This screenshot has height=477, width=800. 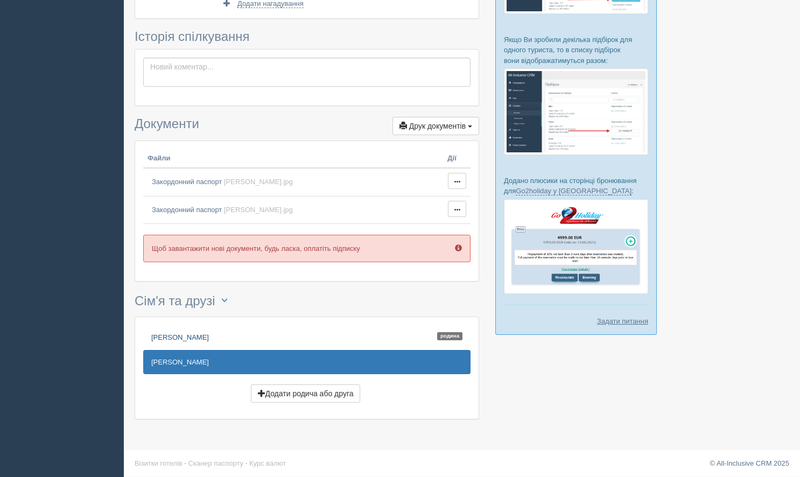 What do you see at coordinates (749, 463) in the screenshot?
I see `a: © All-Inclusive CRM 2025` at bounding box center [749, 463].